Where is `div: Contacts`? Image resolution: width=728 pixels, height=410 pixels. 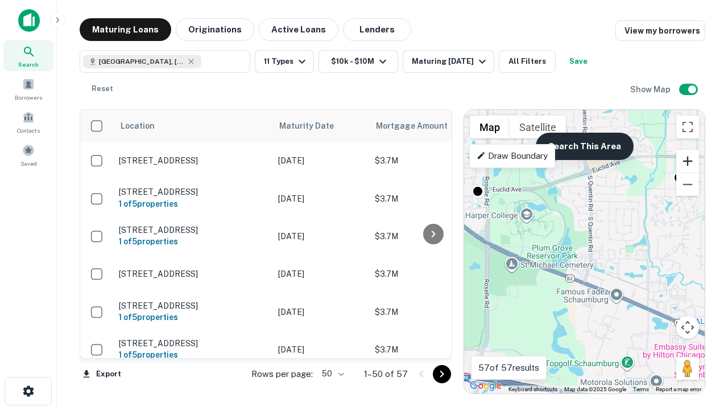
div: Contacts is located at coordinates (28, 122).